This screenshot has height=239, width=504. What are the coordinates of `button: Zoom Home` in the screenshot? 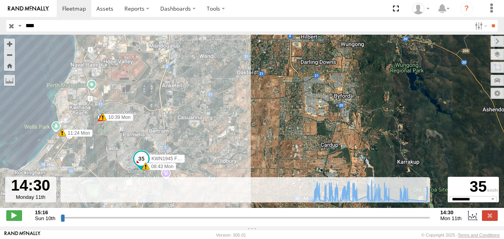 It's located at (9, 65).